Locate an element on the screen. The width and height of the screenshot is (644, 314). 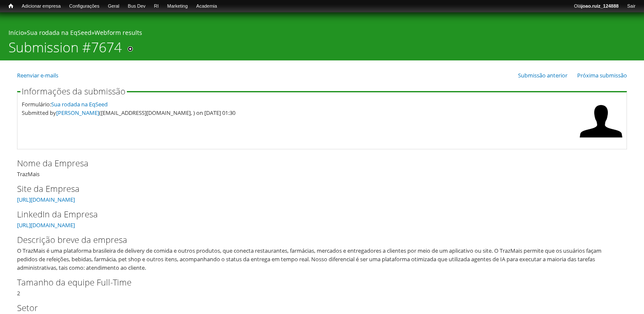
a: Reenviar e-mails is located at coordinates (37, 75).